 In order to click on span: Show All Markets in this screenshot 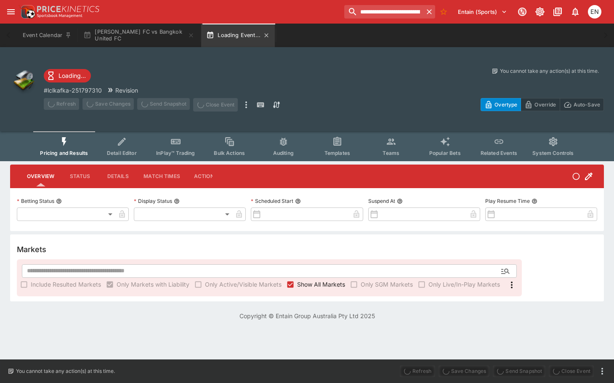, I will do `click(321, 284)`.